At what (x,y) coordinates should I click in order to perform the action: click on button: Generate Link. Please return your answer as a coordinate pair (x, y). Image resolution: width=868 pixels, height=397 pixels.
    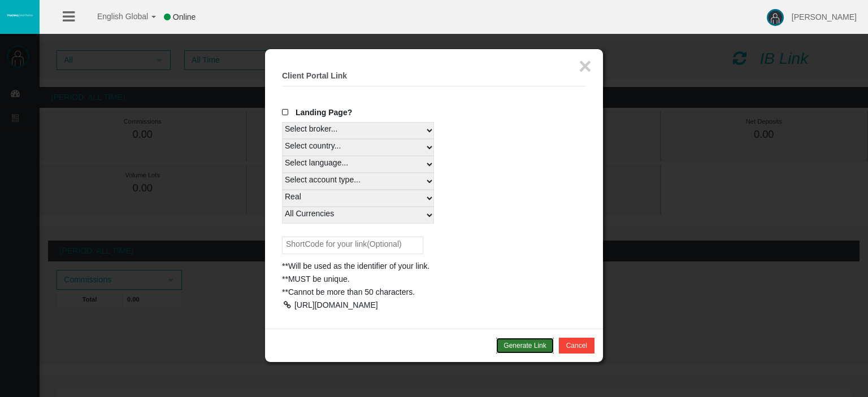
    Looking at the image, I should click on (524, 345).